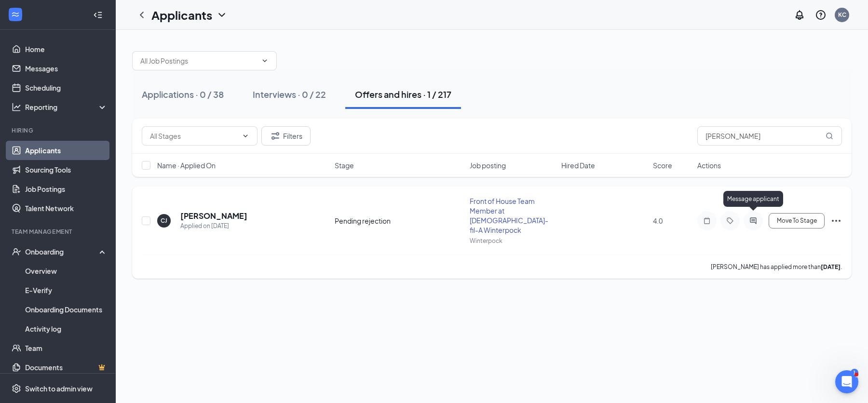 This screenshot has height=403, width=868. Describe the element at coordinates (194, 136) in the screenshot. I see `input: All Stages` at that location.